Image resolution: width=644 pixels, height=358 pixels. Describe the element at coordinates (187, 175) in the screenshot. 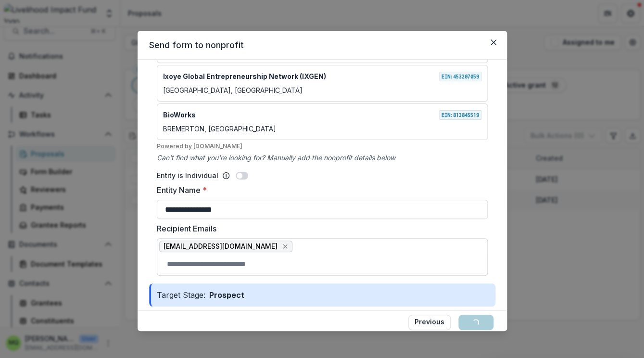

I see `p: Entity is Individual` at that location.